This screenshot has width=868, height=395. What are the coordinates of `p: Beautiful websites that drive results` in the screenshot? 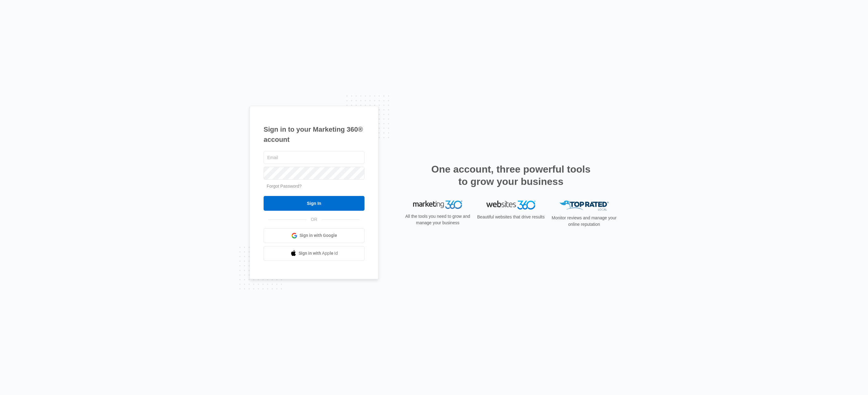 It's located at (511, 217).